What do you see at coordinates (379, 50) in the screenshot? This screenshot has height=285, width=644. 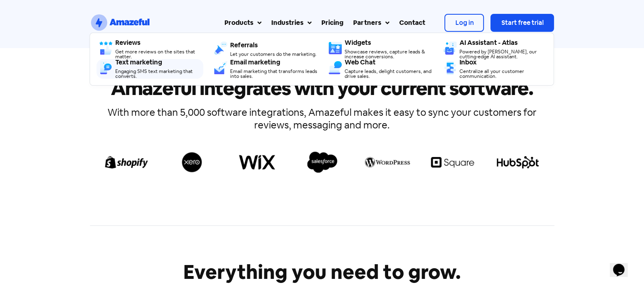 I see `a: Widgets Showcase reviews, capture leads & increase conversions.` at bounding box center [379, 50].